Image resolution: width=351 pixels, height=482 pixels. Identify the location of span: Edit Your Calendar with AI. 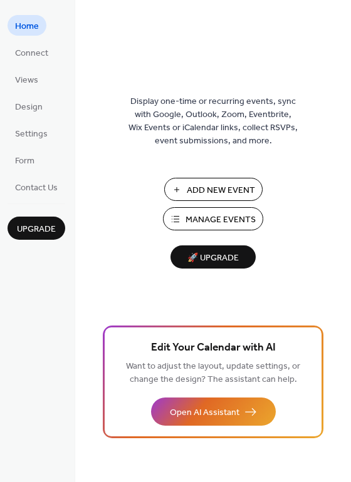
(213, 348).